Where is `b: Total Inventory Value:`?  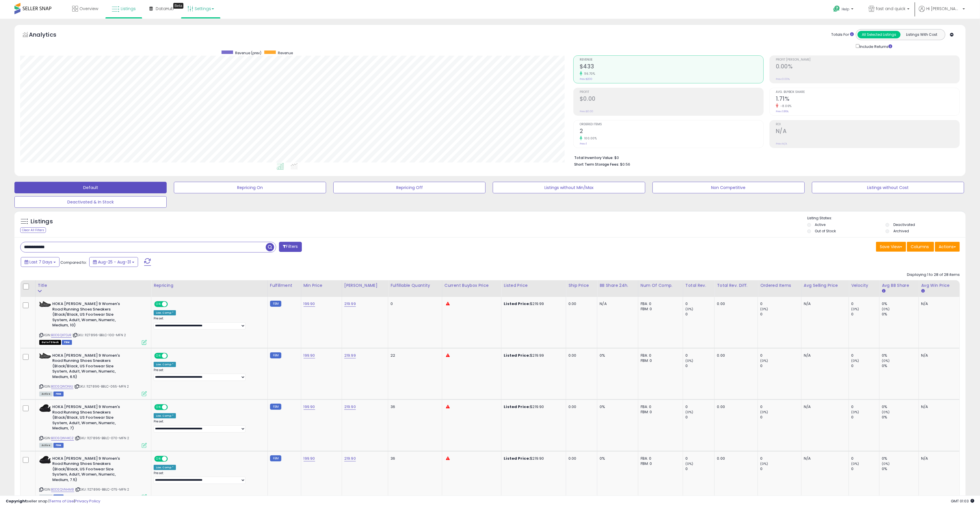
b: Total Inventory Value: is located at coordinates (594, 158).